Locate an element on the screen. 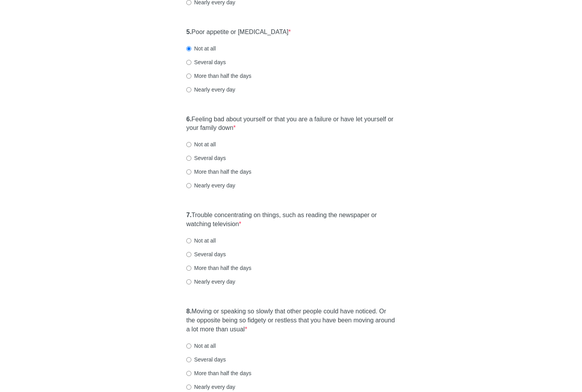  label: Trouble concentrating on things, such as reading the newspaper or watching television is located at coordinates (291, 220).